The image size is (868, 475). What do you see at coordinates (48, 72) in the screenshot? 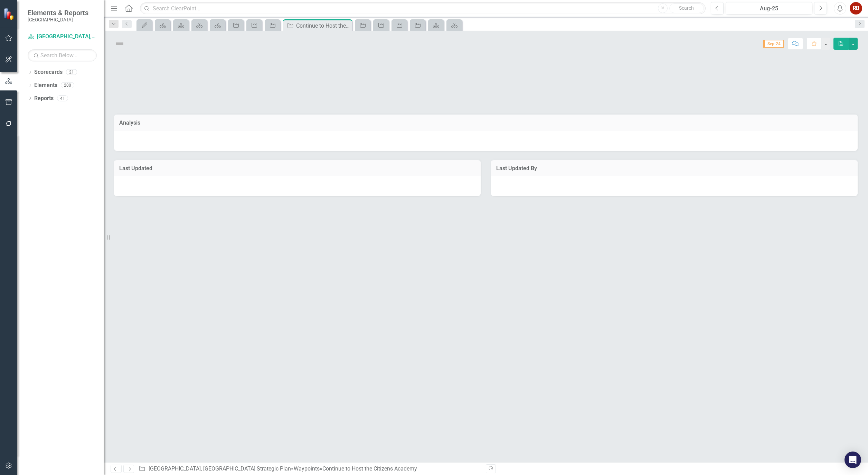
I see `a: Scorecards` at bounding box center [48, 72].